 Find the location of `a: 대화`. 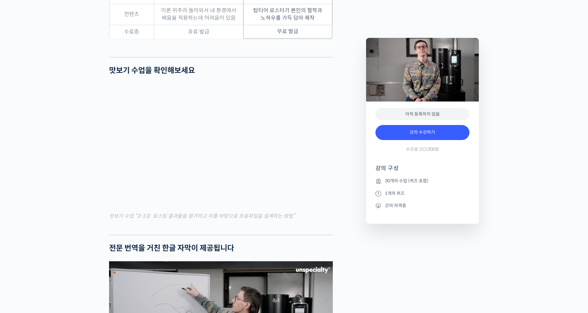

a: 대화 is located at coordinates (61, 206).